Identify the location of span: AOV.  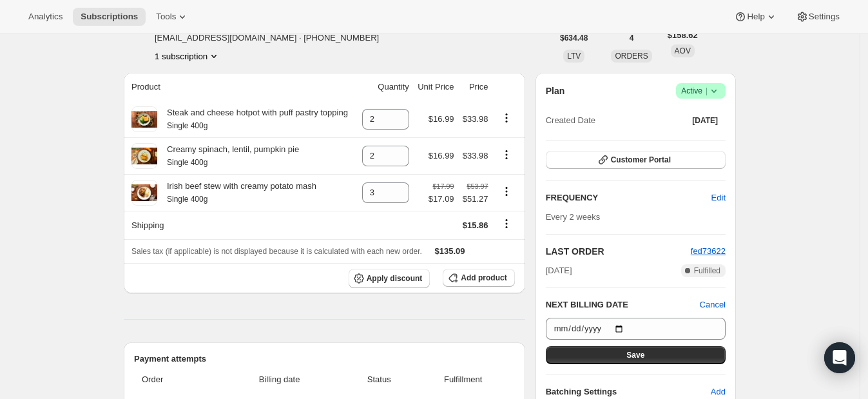
(682, 51).